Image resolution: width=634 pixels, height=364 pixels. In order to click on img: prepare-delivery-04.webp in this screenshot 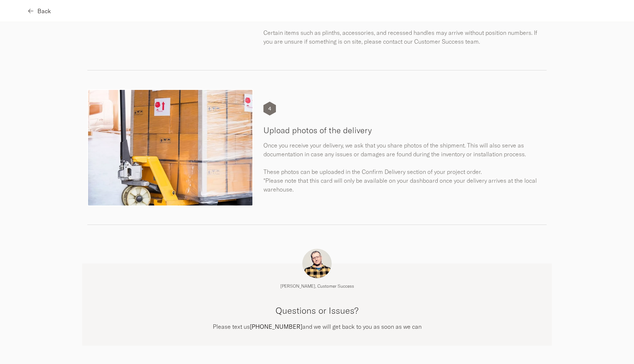, I will do `click(170, 147)`.